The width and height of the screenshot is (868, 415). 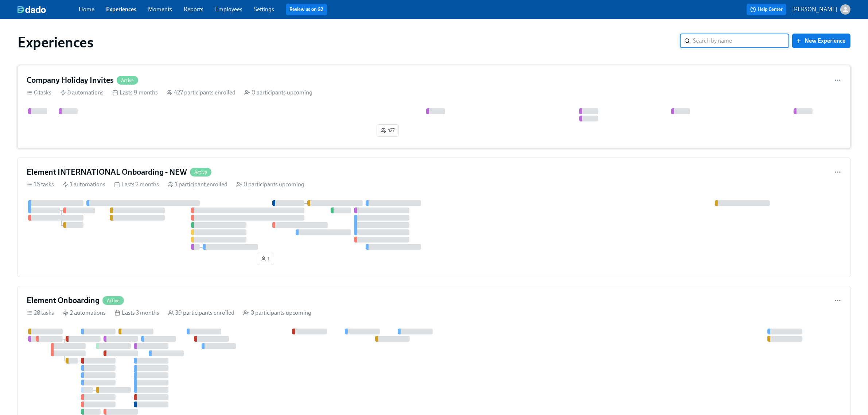 What do you see at coordinates (70, 80) in the screenshot?
I see `h4: Company Holiday Invites` at bounding box center [70, 80].